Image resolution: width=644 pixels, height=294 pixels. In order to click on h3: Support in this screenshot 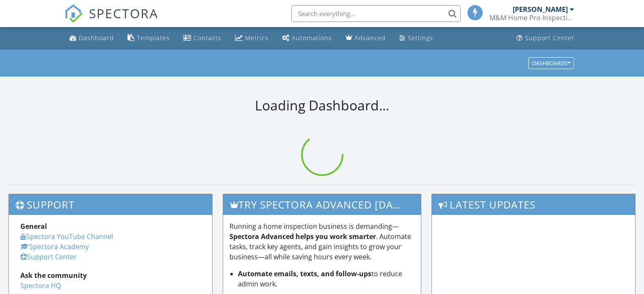, I will do `click(111, 204)`.